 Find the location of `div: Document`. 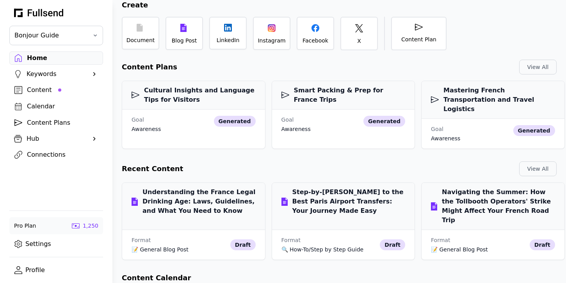

div: Document is located at coordinates (141, 40).